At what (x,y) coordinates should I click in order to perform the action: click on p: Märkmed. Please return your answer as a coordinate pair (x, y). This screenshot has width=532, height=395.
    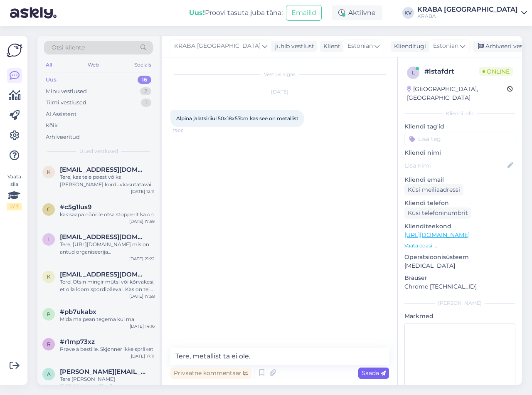
    Looking at the image, I should click on (460, 316).